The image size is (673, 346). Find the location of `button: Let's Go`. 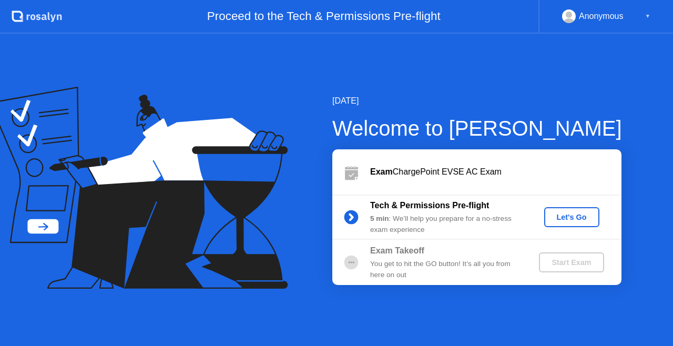

button: Let's Go is located at coordinates (572, 217).